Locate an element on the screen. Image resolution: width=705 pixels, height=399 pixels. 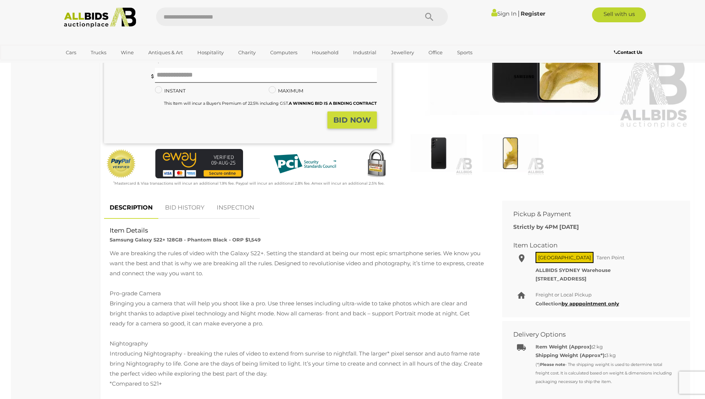
span: Freight or Local Pickup is located at coordinates (564, 295).